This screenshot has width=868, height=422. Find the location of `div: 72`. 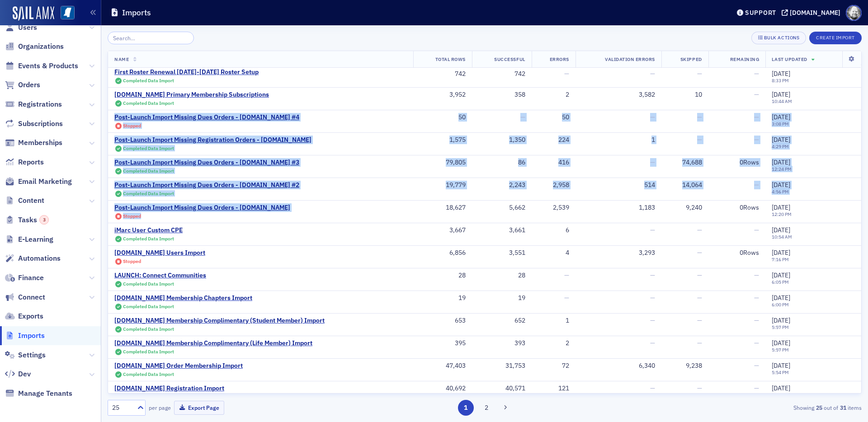

div: 72 is located at coordinates (553, 366).